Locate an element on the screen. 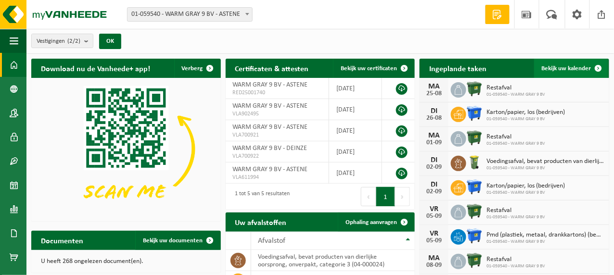  button: 1 is located at coordinates (385, 197).